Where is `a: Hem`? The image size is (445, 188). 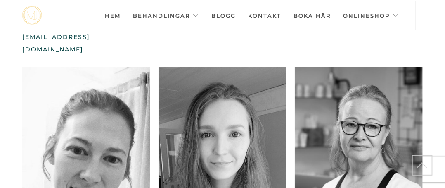
a: Hem is located at coordinates (113, 16).